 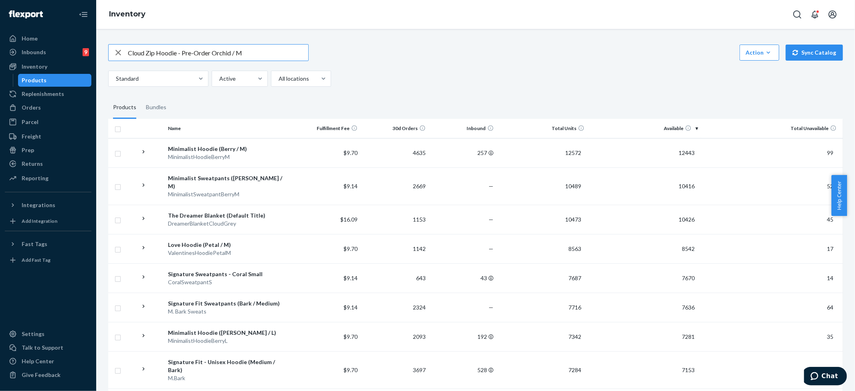 I want to click on td: 4635, so click(x=395, y=152).